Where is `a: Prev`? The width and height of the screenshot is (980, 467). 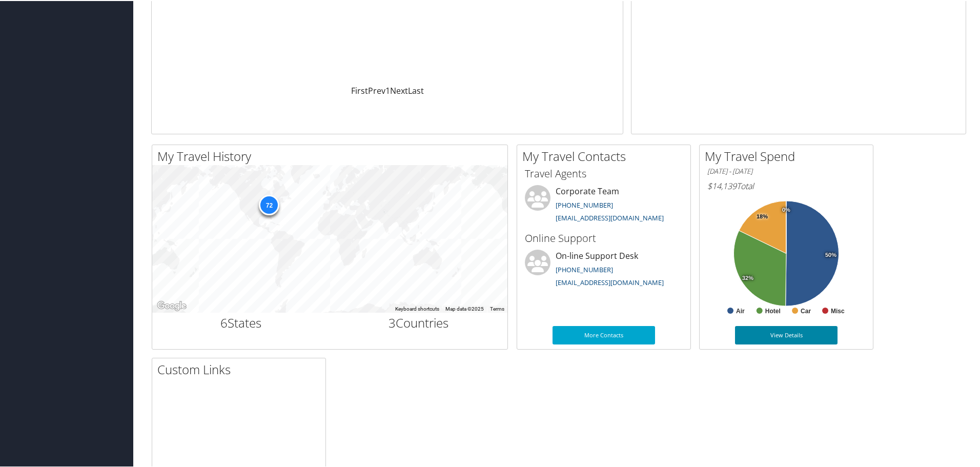 a: Prev is located at coordinates (377, 90).